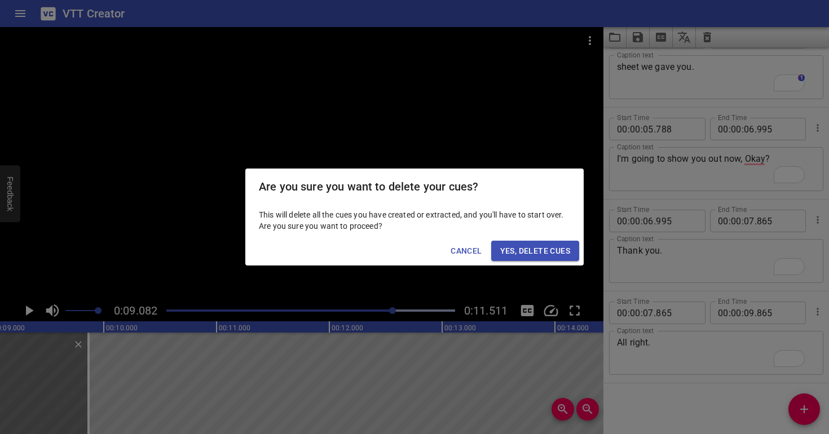 This screenshot has height=434, width=829. Describe the element at coordinates (535, 251) in the screenshot. I see `span: Yes, Delete Cues` at that location.